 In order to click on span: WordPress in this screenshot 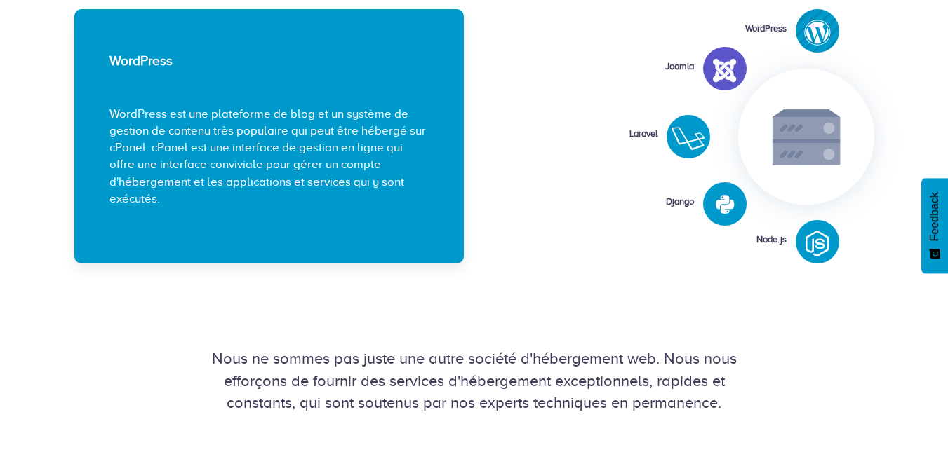, I will do `click(141, 60)`.